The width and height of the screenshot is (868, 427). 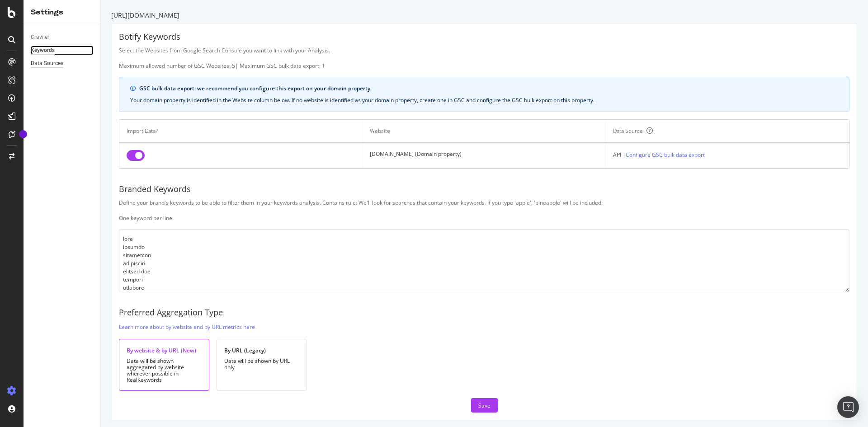 I want to click on div: Preferred Aggregation Type, so click(x=484, y=313).